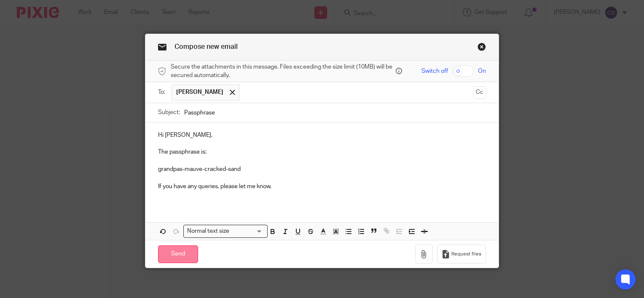 The image size is (644, 298). What do you see at coordinates (322, 152) in the screenshot?
I see `p: The passphrase is:` at bounding box center [322, 152].